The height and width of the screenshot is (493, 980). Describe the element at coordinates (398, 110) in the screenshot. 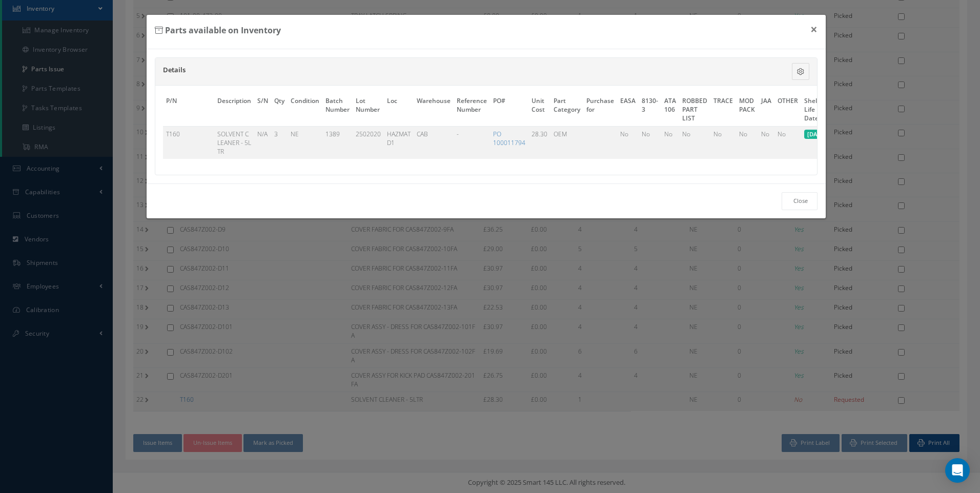

I see `th: Loc` at that location.